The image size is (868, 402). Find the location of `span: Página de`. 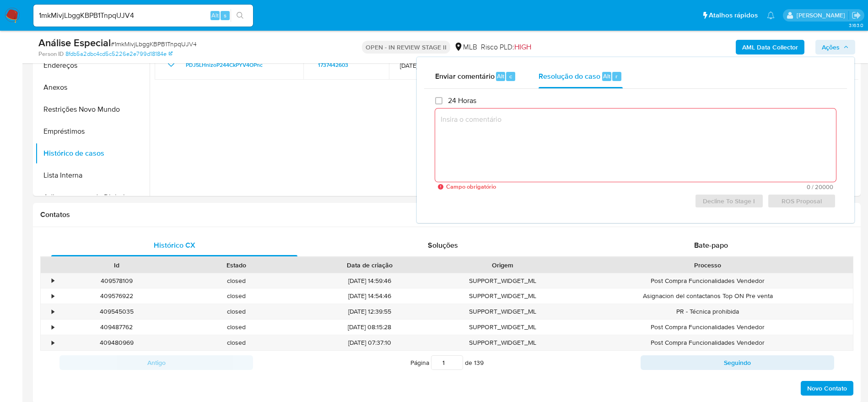

span: Página de is located at coordinates (447, 363).